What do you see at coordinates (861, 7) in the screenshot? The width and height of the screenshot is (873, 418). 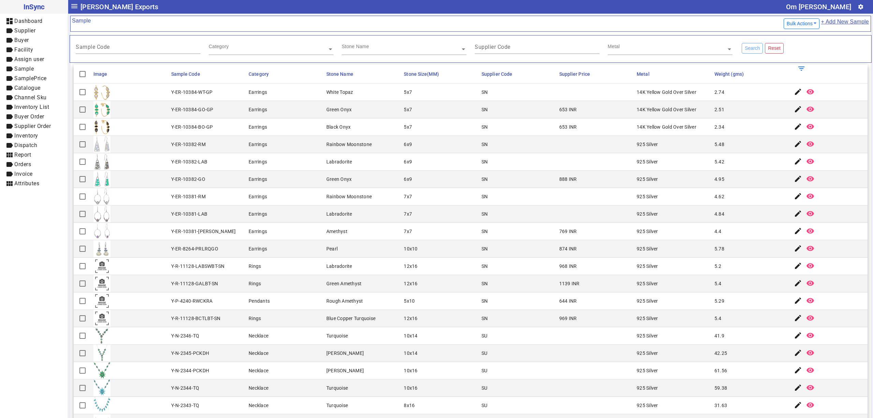 I see `mat-icon: settings` at bounding box center [861, 7].